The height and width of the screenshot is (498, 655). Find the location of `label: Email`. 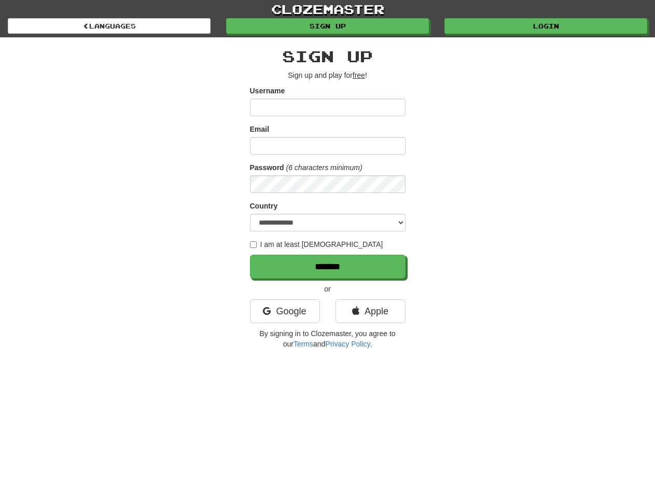

label: Email is located at coordinates (259, 129).